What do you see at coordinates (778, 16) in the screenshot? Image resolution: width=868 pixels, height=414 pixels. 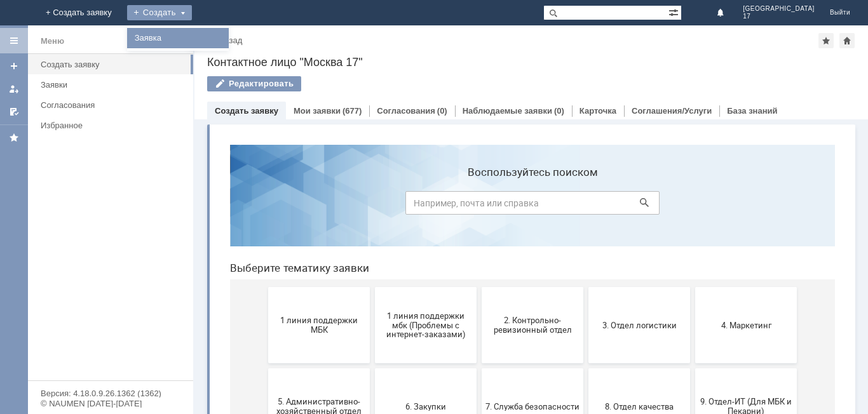 I see `span: 17` at bounding box center [778, 16].